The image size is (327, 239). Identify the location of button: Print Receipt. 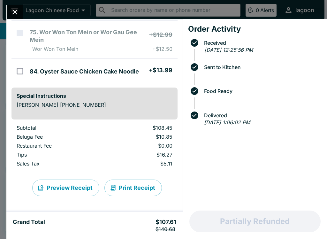
(133, 188).